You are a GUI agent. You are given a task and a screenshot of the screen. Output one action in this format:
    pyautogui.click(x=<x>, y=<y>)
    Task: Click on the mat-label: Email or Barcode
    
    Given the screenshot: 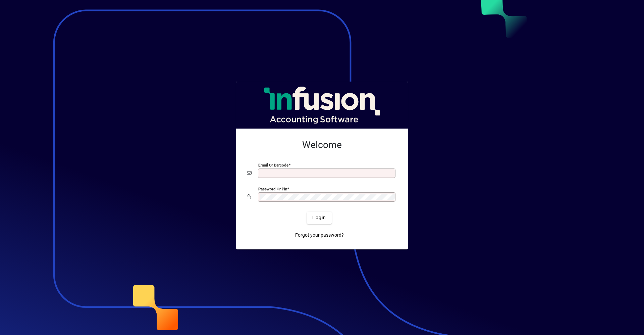 What is the action you would take?
    pyautogui.click(x=273, y=165)
    